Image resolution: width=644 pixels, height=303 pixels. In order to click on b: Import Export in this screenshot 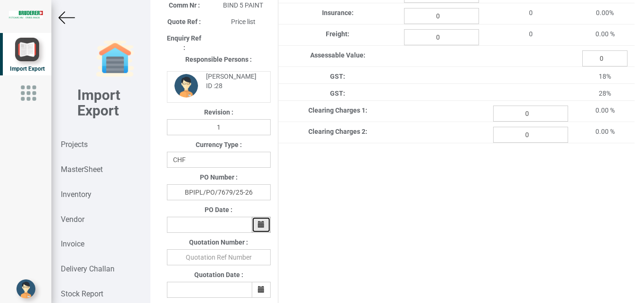, I will do `click(99, 103)`.